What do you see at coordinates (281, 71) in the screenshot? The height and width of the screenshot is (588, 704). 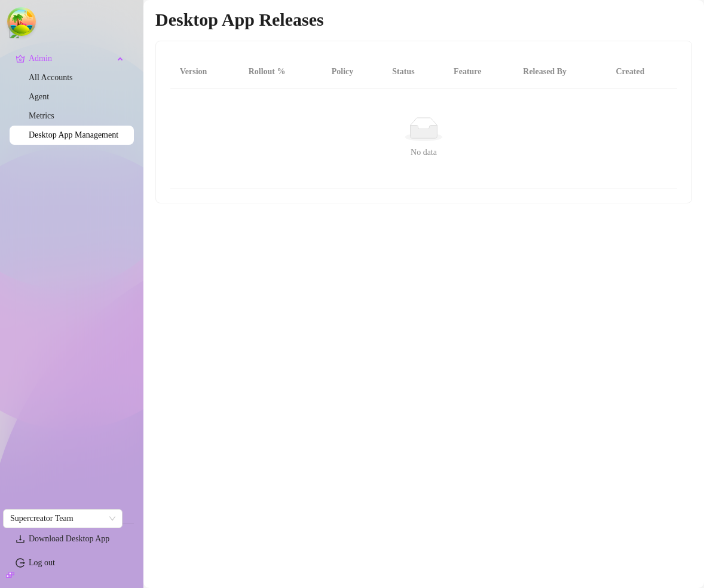 I see `th: Rollout %` at bounding box center [281, 71].